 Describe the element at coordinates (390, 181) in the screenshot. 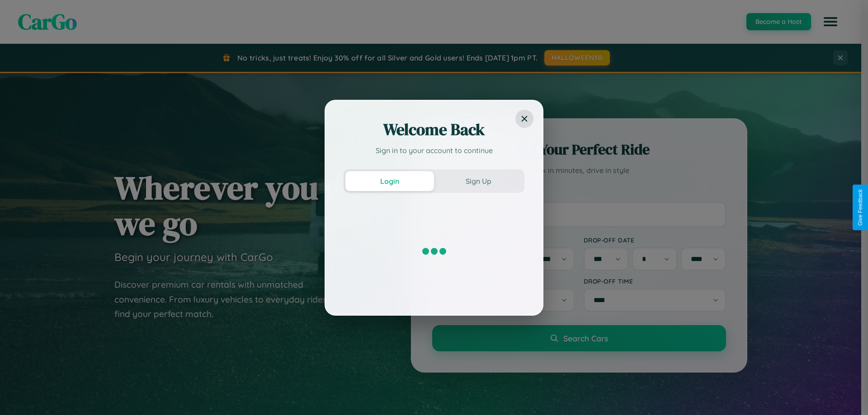

I see `button: Login` at that location.